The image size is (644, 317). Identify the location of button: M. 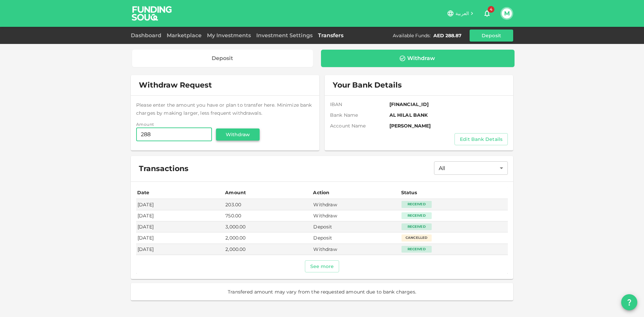
(507, 13).